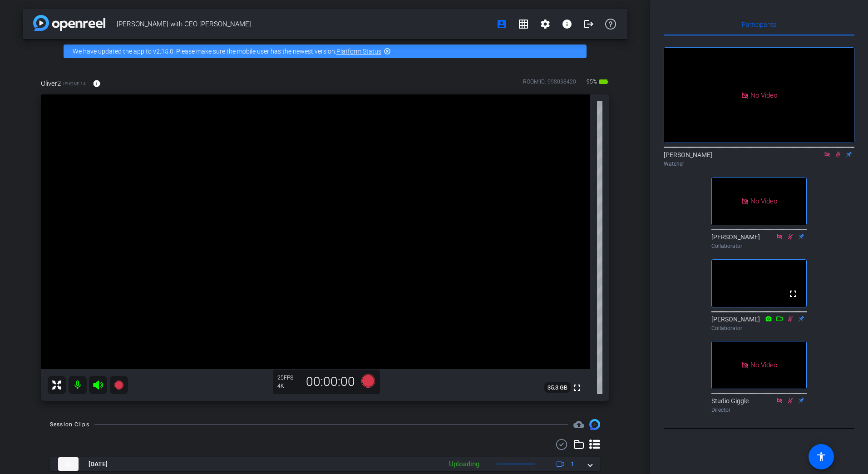 The image size is (868, 474). Describe the element at coordinates (595, 425) in the screenshot. I see `img: Session clips` at that location.